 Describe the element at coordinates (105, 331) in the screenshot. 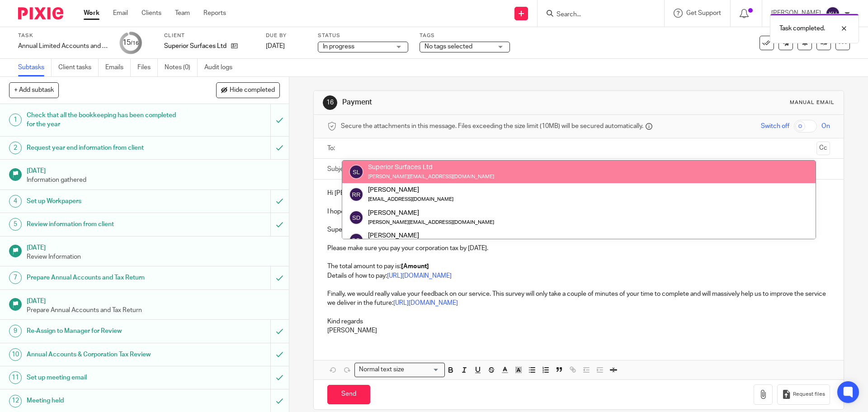

I see `h1: Re-Assign to Manager for Review` at that location.